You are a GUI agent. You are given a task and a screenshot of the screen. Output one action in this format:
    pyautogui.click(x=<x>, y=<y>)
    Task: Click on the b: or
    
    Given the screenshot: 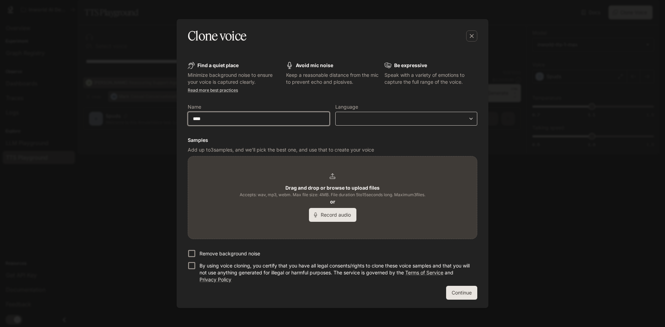 What is the action you would take?
    pyautogui.click(x=333, y=202)
    